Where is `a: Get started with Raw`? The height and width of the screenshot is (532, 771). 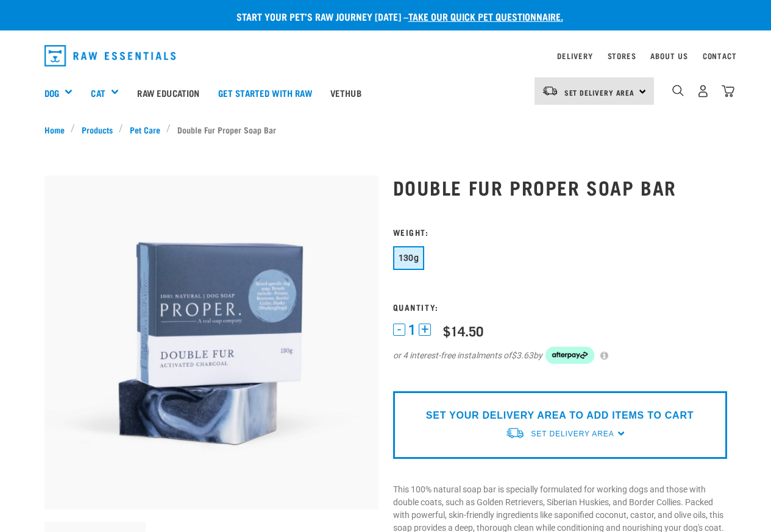 a: Get started with Raw is located at coordinates (265, 93).